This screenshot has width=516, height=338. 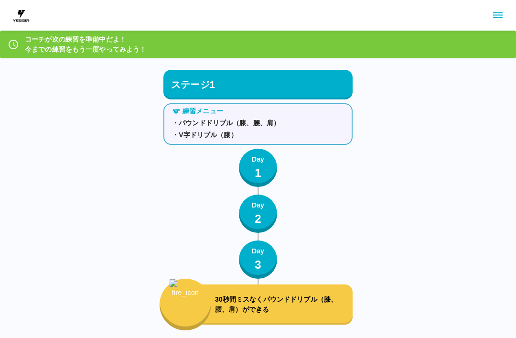 What do you see at coordinates (258, 214) in the screenshot?
I see `button: Day2` at bounding box center [258, 214].